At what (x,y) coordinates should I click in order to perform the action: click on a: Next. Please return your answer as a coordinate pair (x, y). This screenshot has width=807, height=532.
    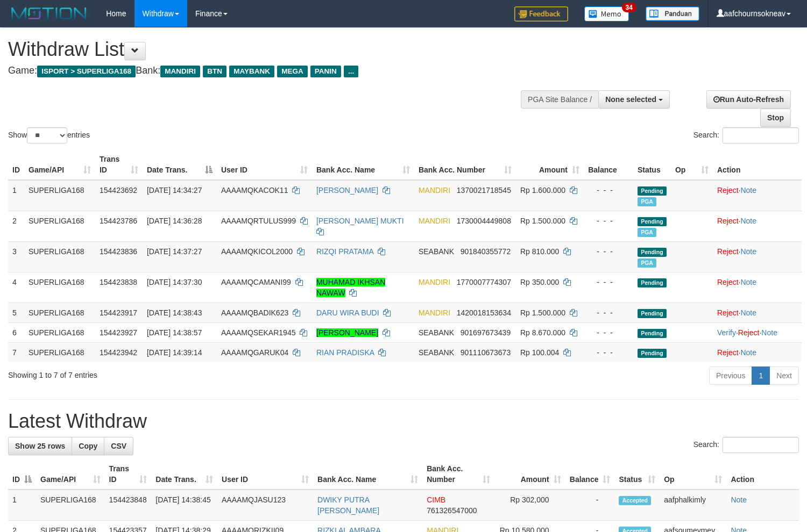
    Looking at the image, I should click on (784, 376).